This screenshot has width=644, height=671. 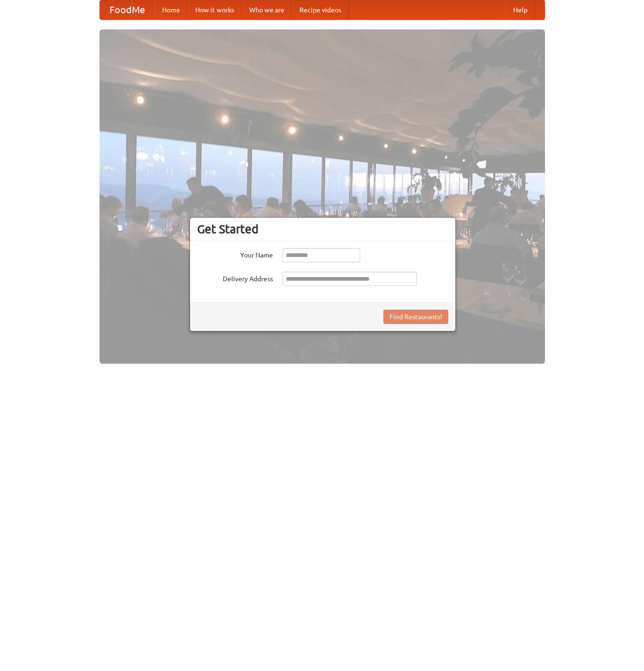 I want to click on a: Recipe videos, so click(x=321, y=10).